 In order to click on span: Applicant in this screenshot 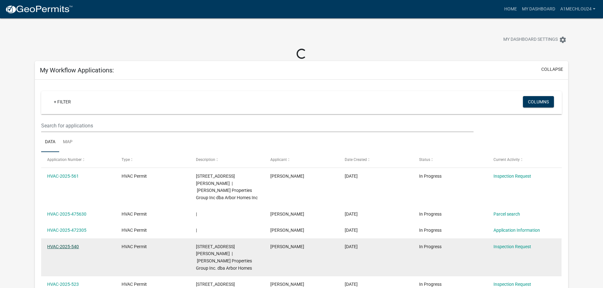, I will do `click(278, 160)`.